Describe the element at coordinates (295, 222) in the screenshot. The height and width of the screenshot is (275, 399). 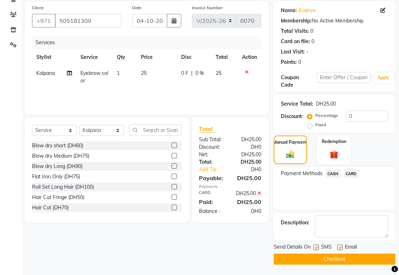
I see `div: Description:` at that location.